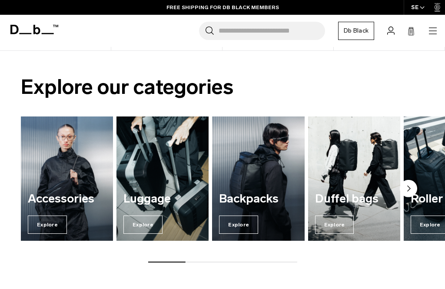 This screenshot has height=289, width=445. What do you see at coordinates (258, 179) in the screenshot?
I see `a: Backpacks Explore` at bounding box center [258, 179].